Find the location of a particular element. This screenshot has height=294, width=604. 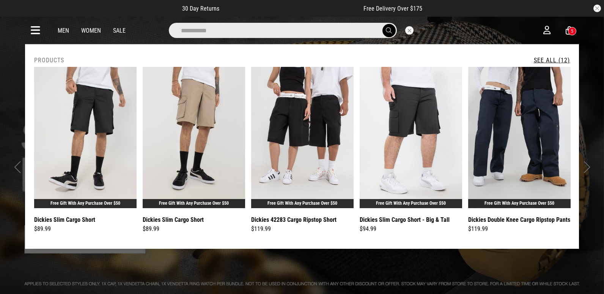

a: 5 is located at coordinates (569, 30).